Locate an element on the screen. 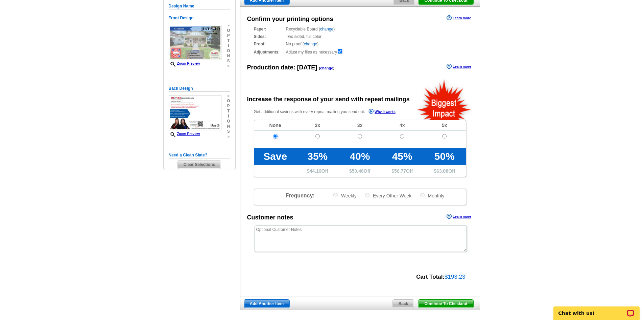 The width and height of the screenshot is (644, 320). td: 35% is located at coordinates (317, 156).